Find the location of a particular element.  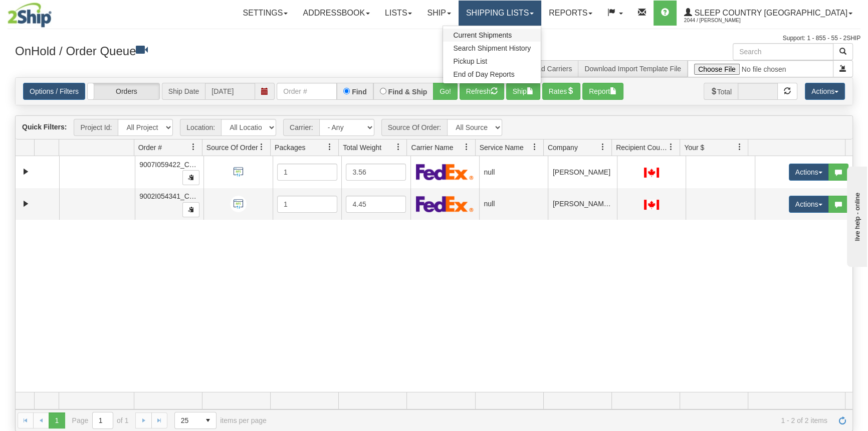

span: Service Name is located at coordinates (501, 148).